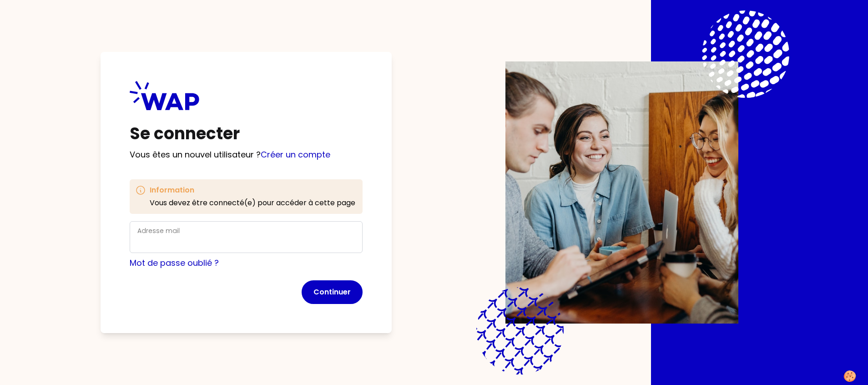 The height and width of the screenshot is (385, 868). What do you see at coordinates (175, 262) in the screenshot?
I see `a: Mot de passe oublié ?` at bounding box center [175, 262].